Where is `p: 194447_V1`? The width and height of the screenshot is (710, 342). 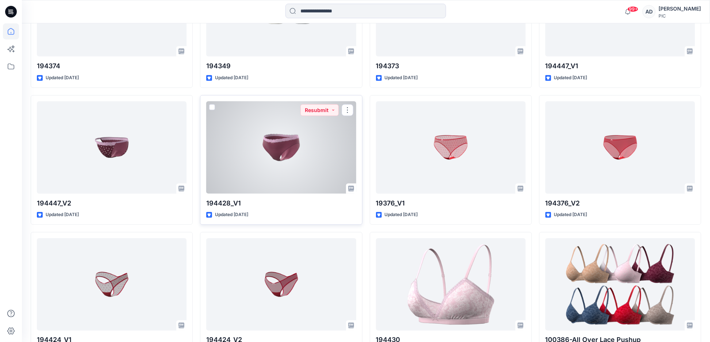
p: 194447_V1 is located at coordinates (620, 66).